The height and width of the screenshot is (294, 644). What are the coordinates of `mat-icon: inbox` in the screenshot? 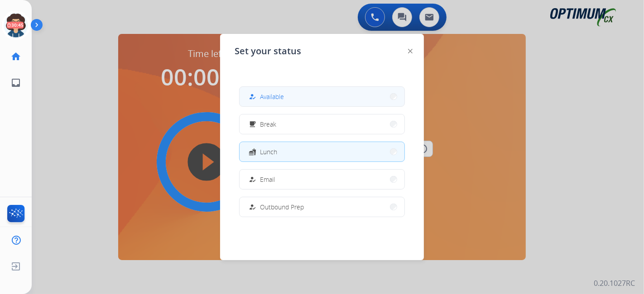 It's located at (16, 83).